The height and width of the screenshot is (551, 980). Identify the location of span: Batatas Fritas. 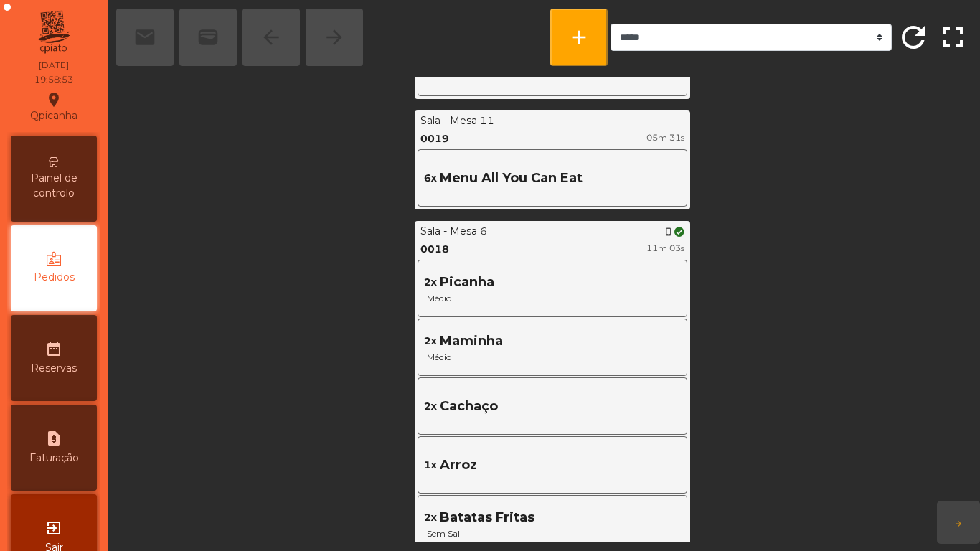
(487, 517).